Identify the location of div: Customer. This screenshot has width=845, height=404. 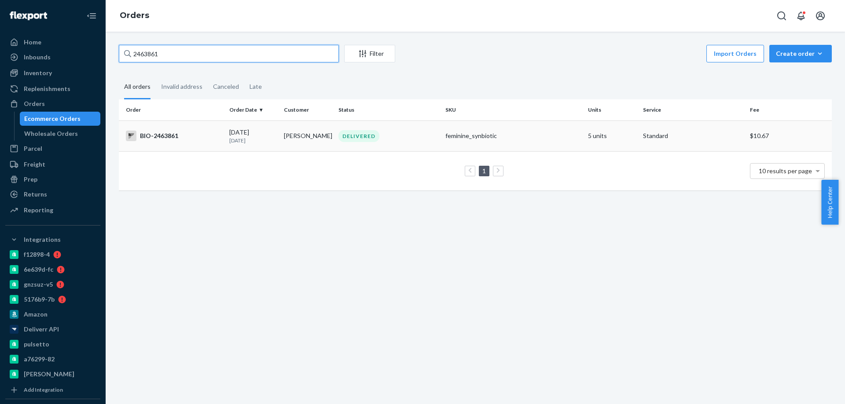
(308, 110).